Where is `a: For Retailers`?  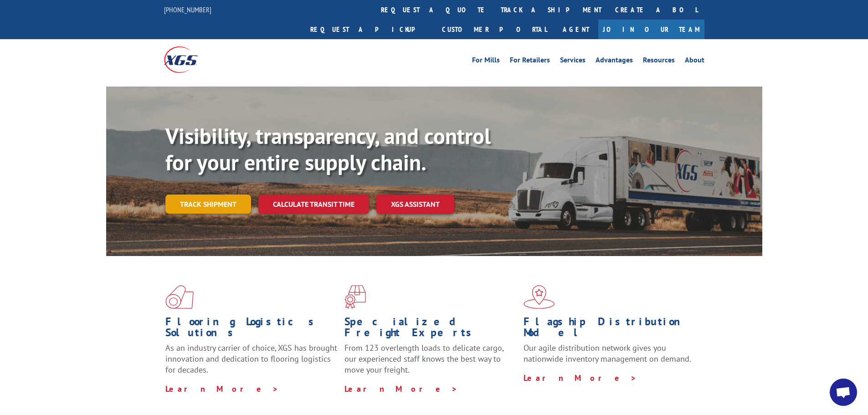 a: For Retailers is located at coordinates (530, 62).